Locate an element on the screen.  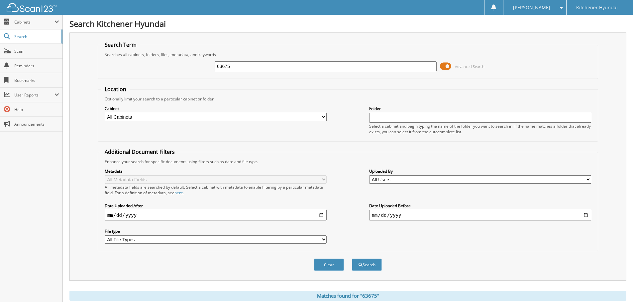
span: Kitchener Hyundai is located at coordinates (596, 8).